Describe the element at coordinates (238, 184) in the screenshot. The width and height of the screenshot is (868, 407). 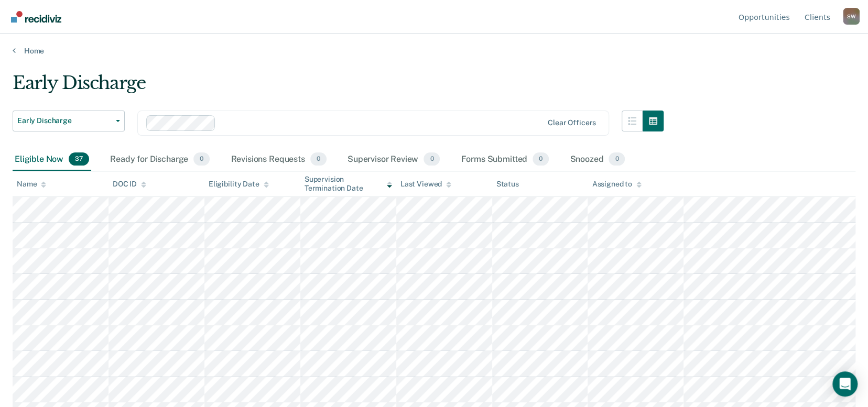
I see `div: Eligibility Date` at that location.